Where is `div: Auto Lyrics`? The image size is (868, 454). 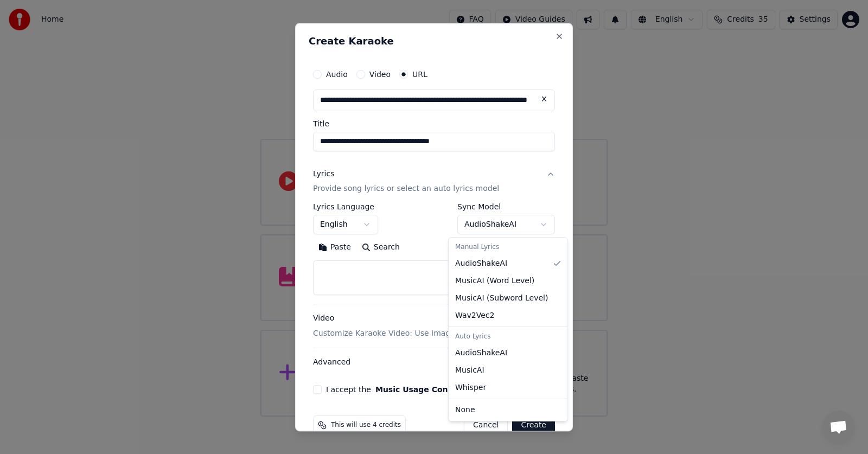 div: Auto Lyrics is located at coordinates (508, 336).